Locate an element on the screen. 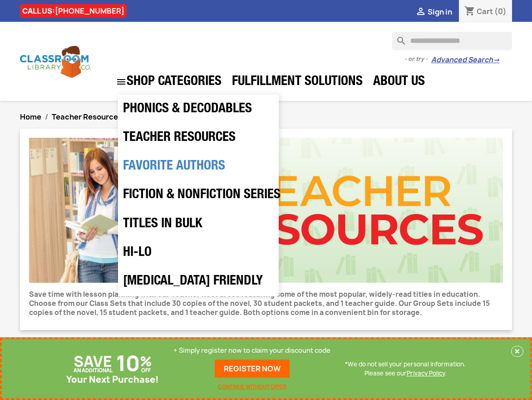 The image size is (532, 400). span: - or try - is located at coordinates (418, 59).